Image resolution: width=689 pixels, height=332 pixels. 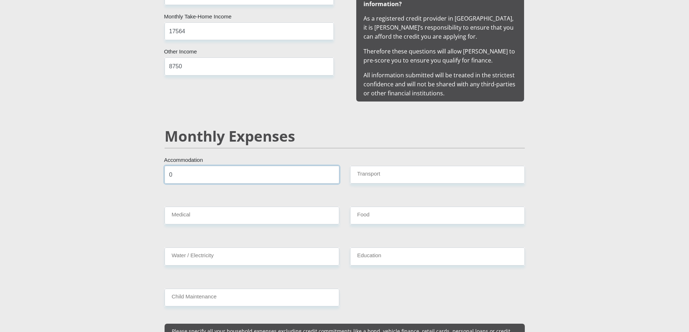 What do you see at coordinates (252, 298) in the screenshot?
I see `input: Expenses - Child Maintenance` at bounding box center [252, 298].